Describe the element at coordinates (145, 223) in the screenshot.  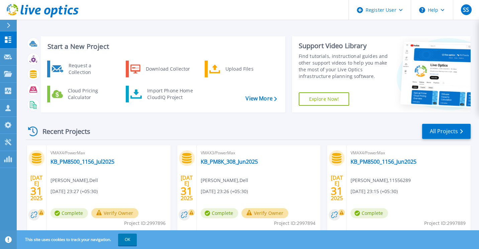
I see `span: Project ID: 2997896` at that location.